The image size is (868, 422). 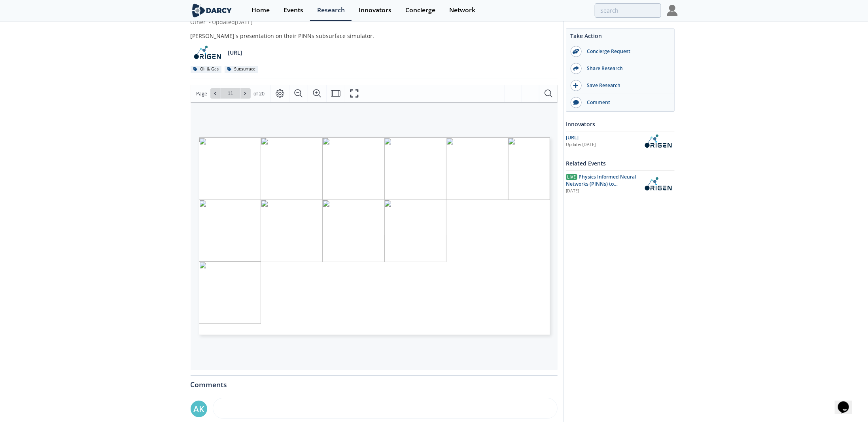 What do you see at coordinates (212, 10) in the screenshot?
I see `img: logo-wide.svg` at bounding box center [212, 10].